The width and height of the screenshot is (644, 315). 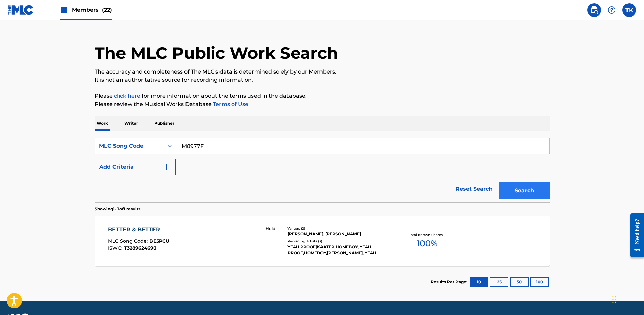 I want to click on span: ISWC :, so click(x=116, y=248).